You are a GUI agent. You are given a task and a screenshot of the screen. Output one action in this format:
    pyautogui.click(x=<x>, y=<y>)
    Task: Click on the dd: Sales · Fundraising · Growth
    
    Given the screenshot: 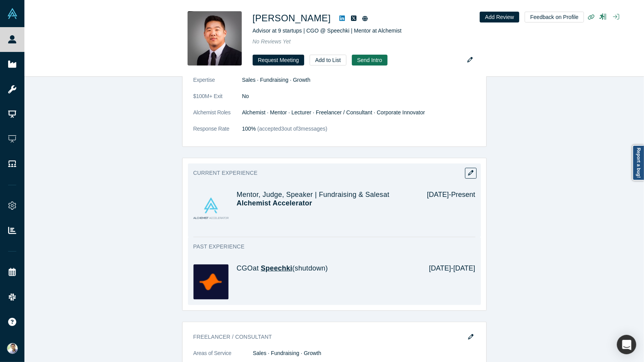 What is the action you would take?
    pyautogui.click(x=364, y=353)
    